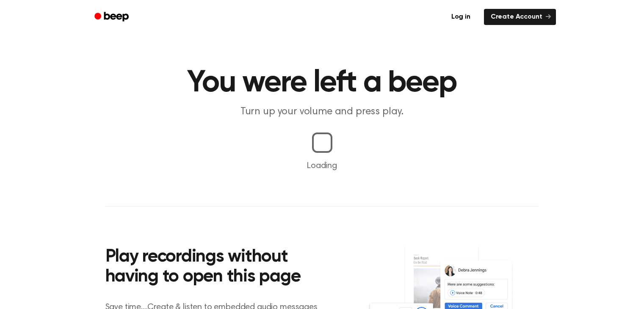  Describe the element at coordinates (322, 166) in the screenshot. I see `p: Loading` at that location.